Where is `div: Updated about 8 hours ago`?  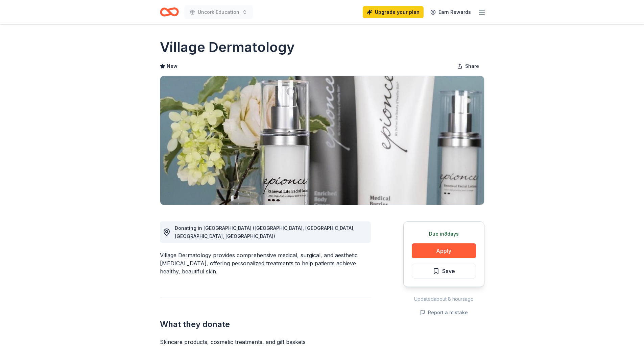 div: Updated about 8 hours ago is located at coordinates (444, 299).